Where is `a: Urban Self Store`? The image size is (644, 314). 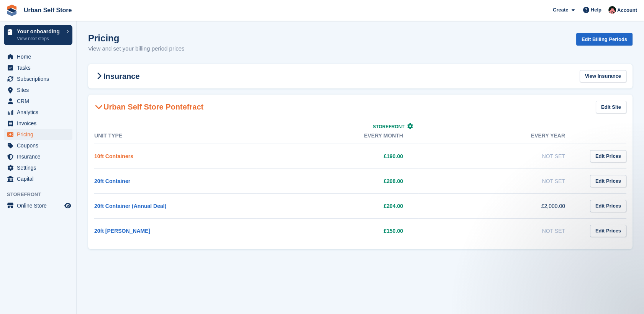 a: Urban Self Store is located at coordinates (48, 10).